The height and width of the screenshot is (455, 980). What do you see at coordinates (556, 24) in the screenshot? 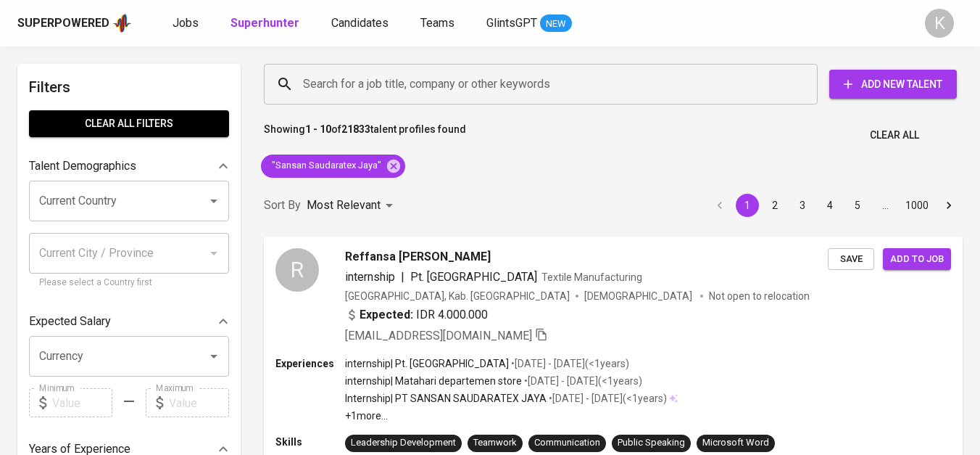
I see `span: NEW` at bounding box center [556, 24].